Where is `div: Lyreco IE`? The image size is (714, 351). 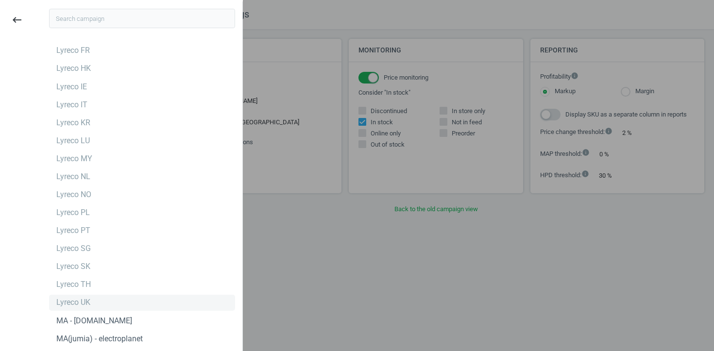
div: Lyreco IE is located at coordinates (71, 87).